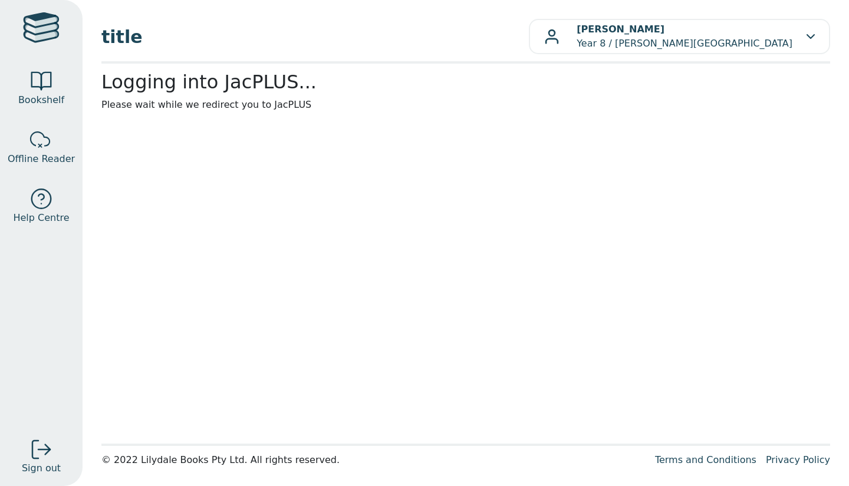  What do you see at coordinates (41, 100) in the screenshot?
I see `span: Bookshelf` at bounding box center [41, 100].